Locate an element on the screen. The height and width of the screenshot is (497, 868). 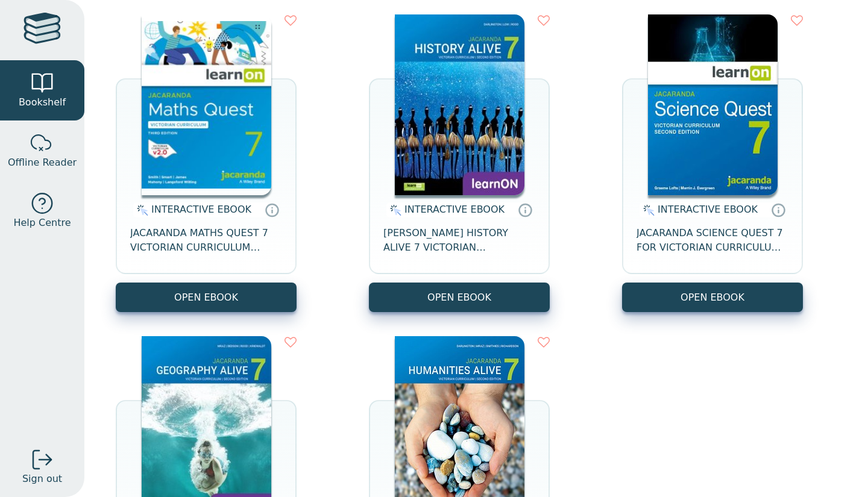
span: Offline Reader is located at coordinates (42, 163).